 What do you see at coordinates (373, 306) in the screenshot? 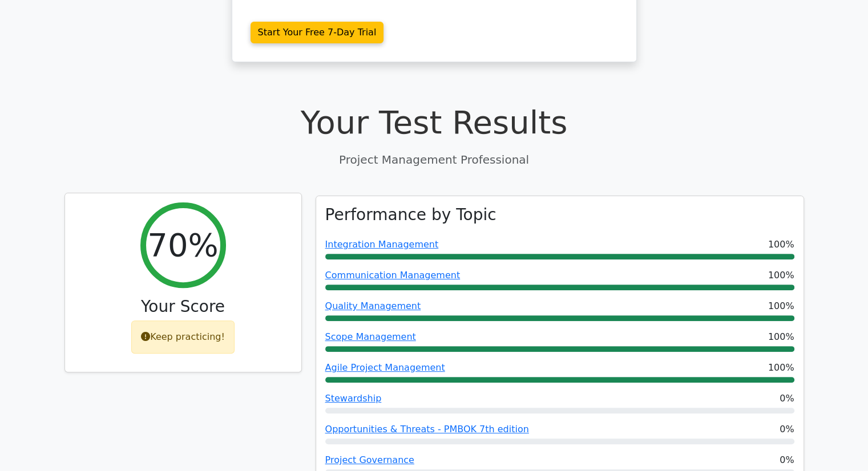
I see `a: Quality Management` at bounding box center [373, 306].